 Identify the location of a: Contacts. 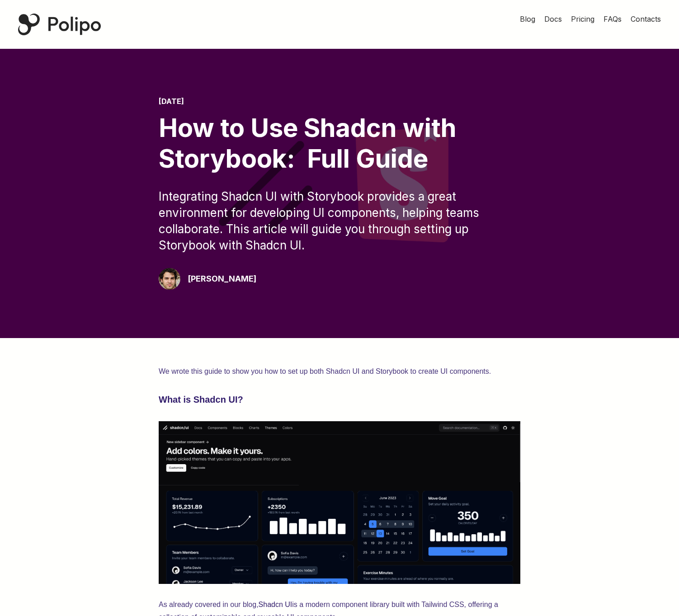
(646, 19).